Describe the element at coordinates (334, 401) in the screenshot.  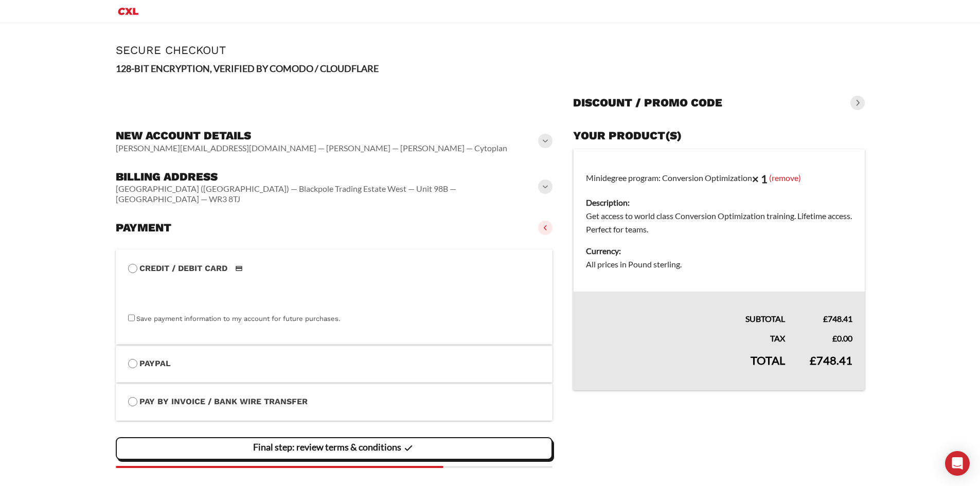
I see `label: Pay by Invoice / Bank Wire Transfer` at that location.